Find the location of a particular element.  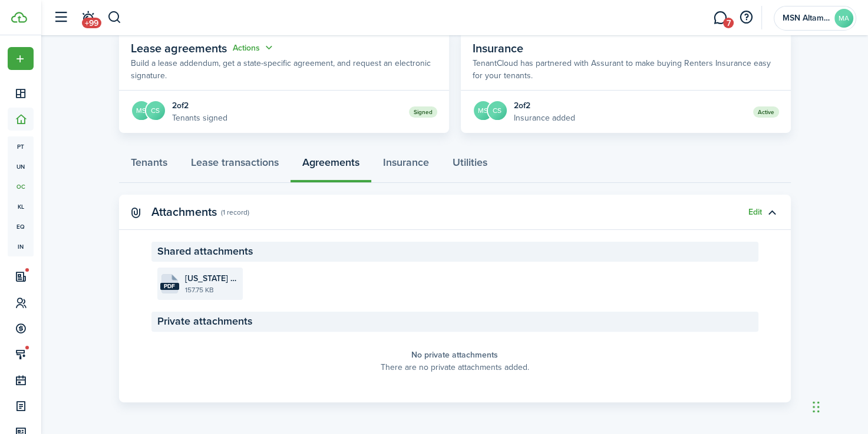

span: MSN Altamesa LLC Series Series Guard Property Management is located at coordinates (806, 18).